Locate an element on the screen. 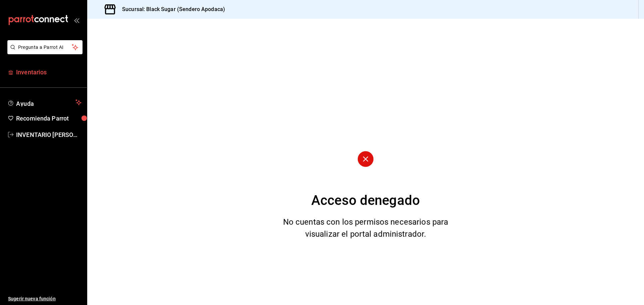  div: Acceso denegado is located at coordinates (366, 201).